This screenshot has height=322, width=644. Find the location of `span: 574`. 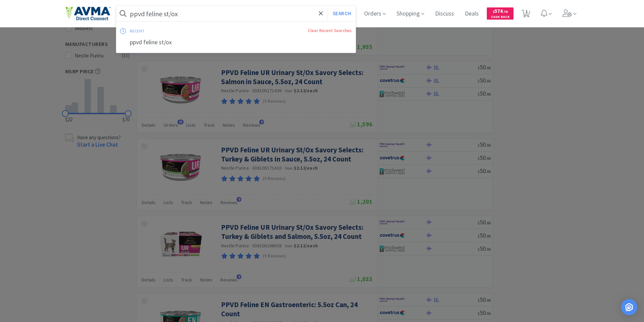

span: 574 is located at coordinates (500, 11).